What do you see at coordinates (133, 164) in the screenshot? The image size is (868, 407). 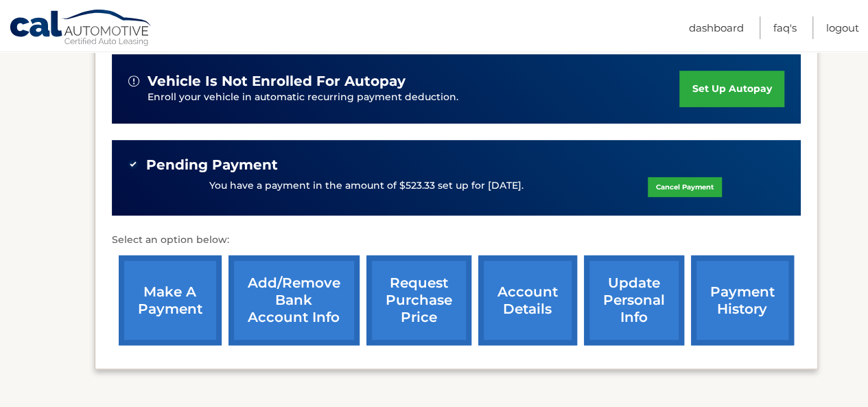 I see `img: check-green.svg` at bounding box center [133, 164].